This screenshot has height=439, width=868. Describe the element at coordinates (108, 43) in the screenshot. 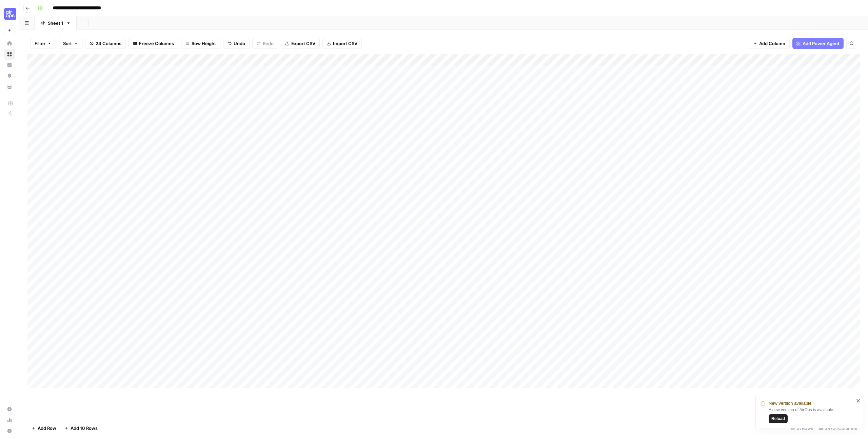

I see `span: 24 Columns` at that location.